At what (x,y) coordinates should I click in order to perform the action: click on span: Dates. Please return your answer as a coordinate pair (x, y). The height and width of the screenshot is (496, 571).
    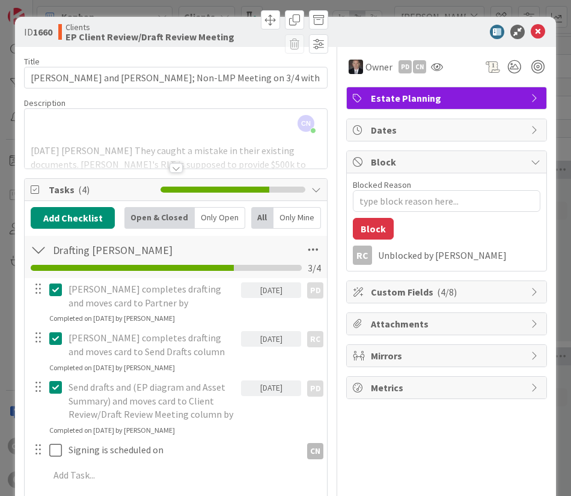
    Looking at the image, I should click on (448, 130).